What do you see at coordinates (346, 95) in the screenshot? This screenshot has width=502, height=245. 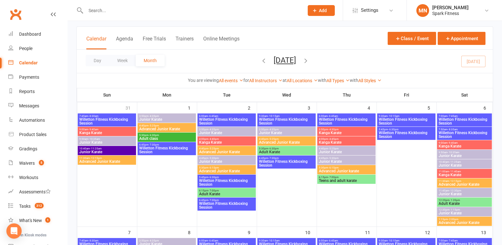 I see `th: Thu` at bounding box center [346, 95].